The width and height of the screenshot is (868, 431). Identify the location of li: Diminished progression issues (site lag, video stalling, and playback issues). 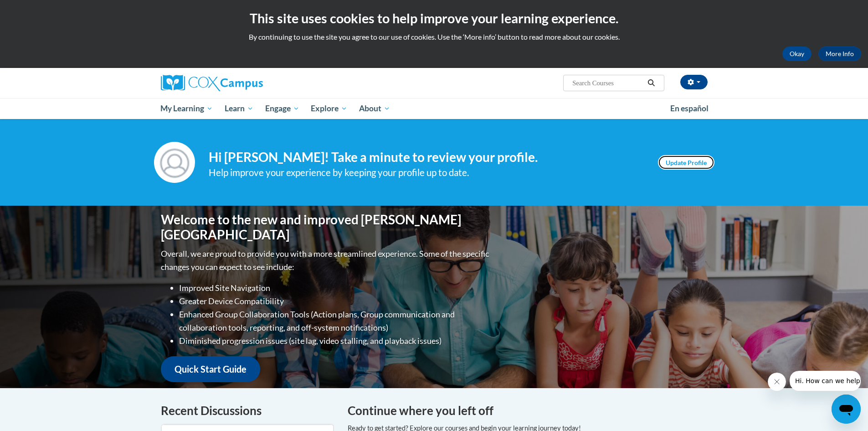
(335, 340).